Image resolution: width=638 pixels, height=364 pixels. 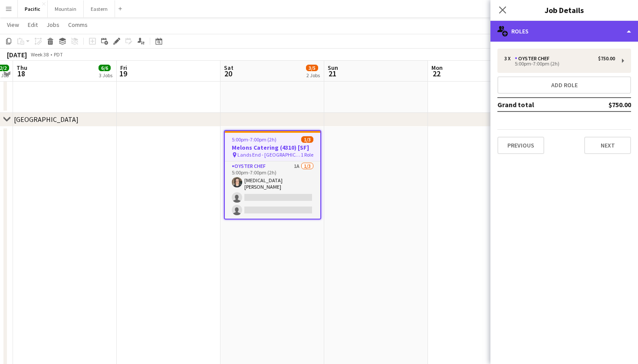 What do you see at coordinates (333, 68) in the screenshot?
I see `span: Sun` at bounding box center [333, 68].